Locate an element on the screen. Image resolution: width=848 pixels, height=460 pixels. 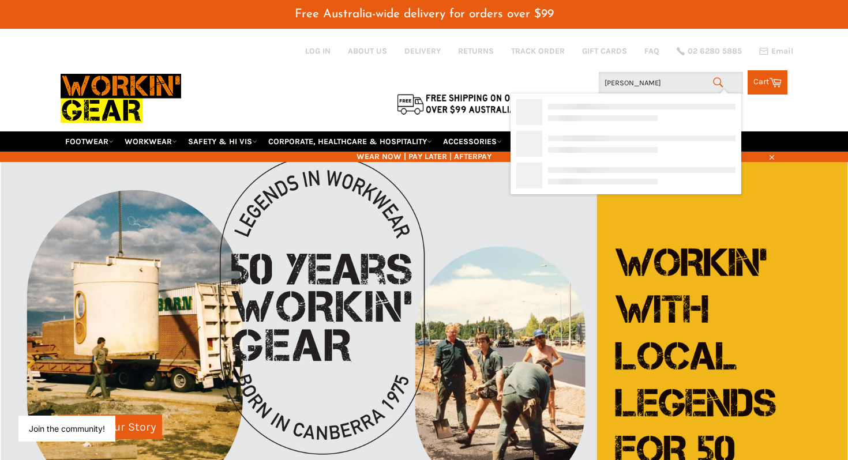
img: Flat $9.95 shipping Australia wide is located at coordinates (467, 104).